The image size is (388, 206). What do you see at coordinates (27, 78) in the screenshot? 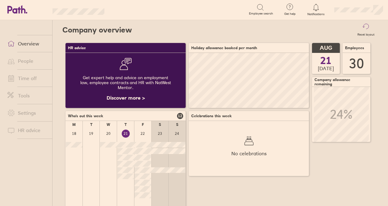
I see `a: Time off` at bounding box center [27, 78].